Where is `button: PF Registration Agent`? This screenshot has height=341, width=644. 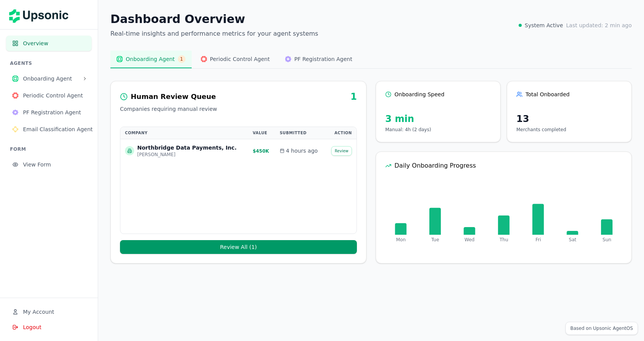
button: PF Registration Agent is located at coordinates (49, 113).